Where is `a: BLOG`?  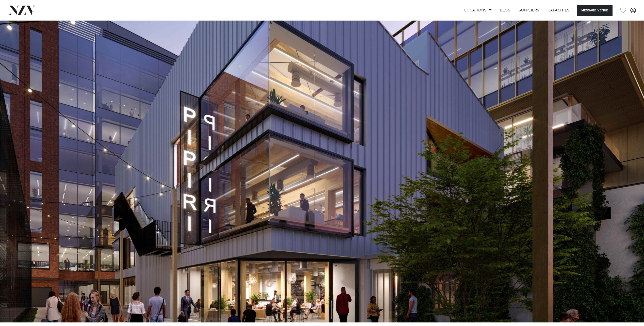
a: BLOG is located at coordinates (505, 10).